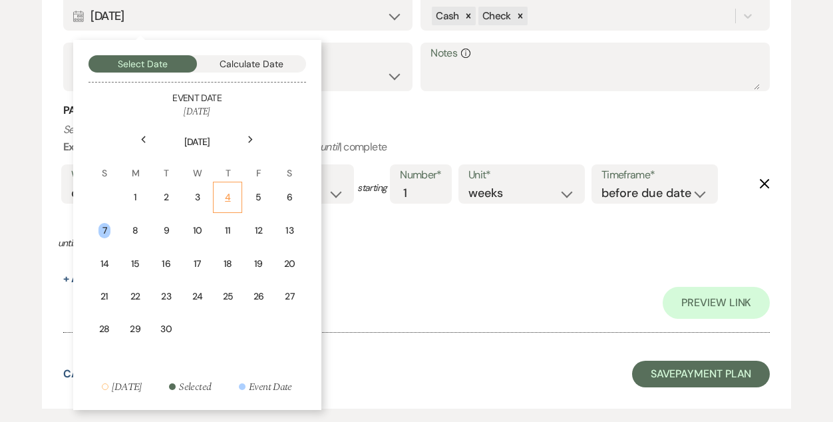 This screenshot has width=833, height=422. Describe the element at coordinates (258, 230) in the screenshot. I see `div: 12` at that location.